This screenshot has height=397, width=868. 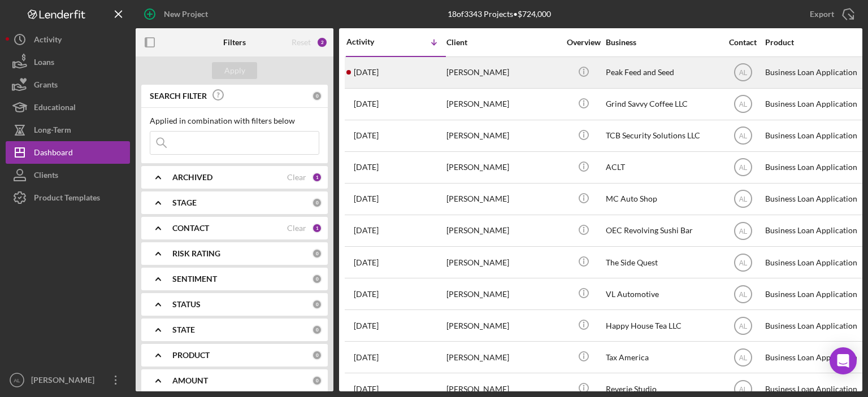 What do you see at coordinates (192, 178) in the screenshot?
I see `b: ARCHIVED` at bounding box center [192, 178].